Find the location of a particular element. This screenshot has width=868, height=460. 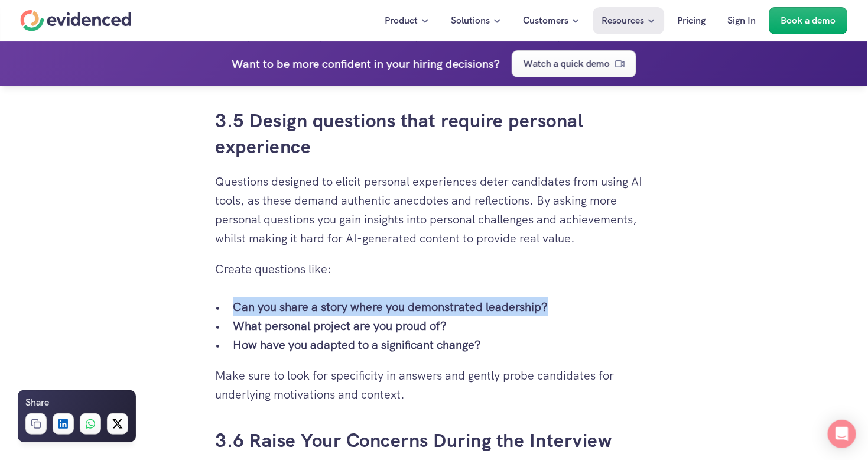

strong: How have you adapted to a significant change? is located at coordinates (357, 345).